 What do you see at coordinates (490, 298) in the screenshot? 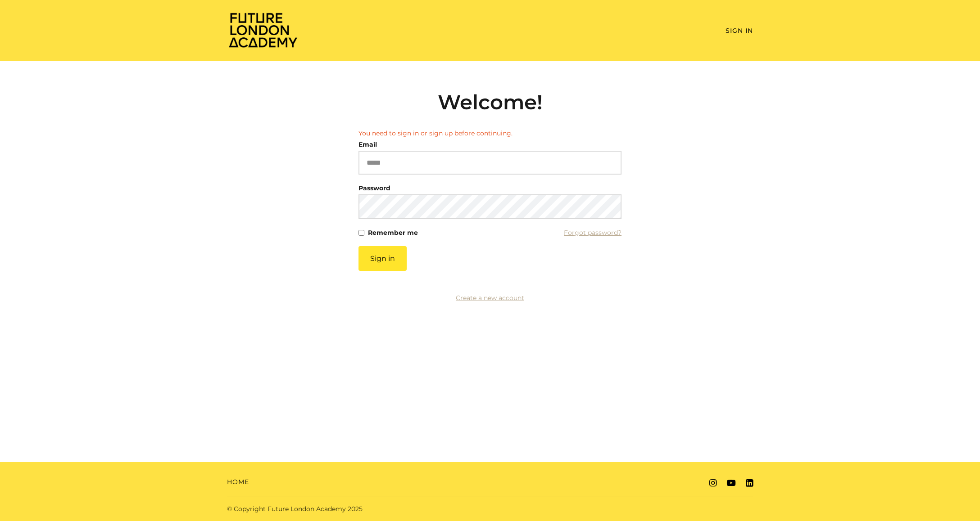
I see `a: Create a new account` at bounding box center [490, 298].